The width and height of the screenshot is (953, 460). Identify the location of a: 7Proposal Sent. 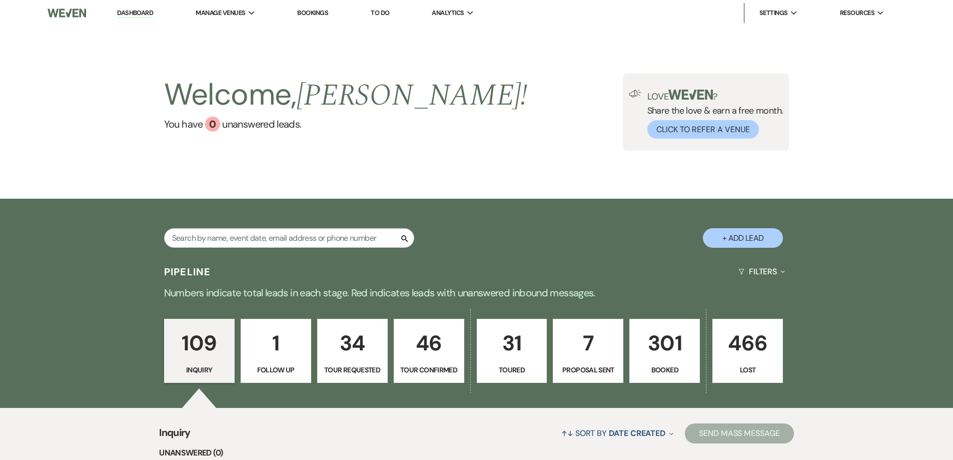
(588, 351).